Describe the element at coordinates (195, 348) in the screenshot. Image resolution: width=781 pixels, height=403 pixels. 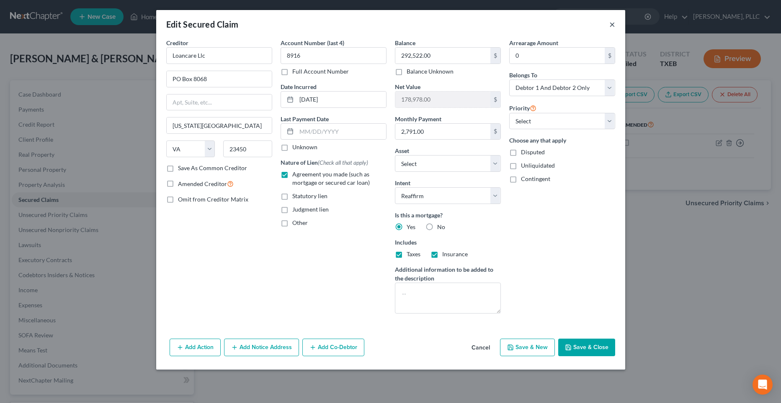
I see `button: Add Action` at that location.